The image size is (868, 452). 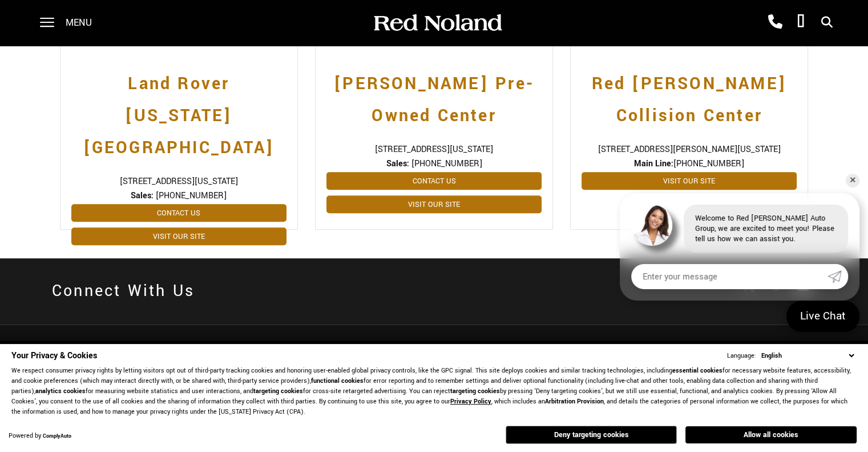 I want to click on strong: Arbitration Provision, so click(x=574, y=401).